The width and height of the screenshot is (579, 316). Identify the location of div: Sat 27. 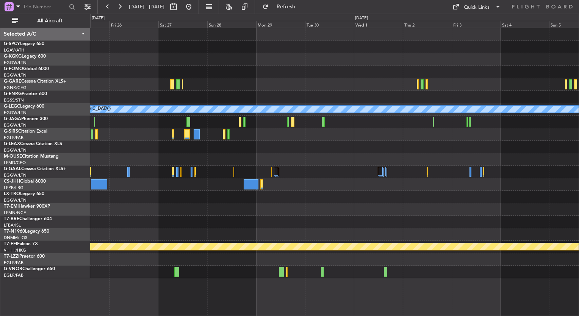
(183, 24).